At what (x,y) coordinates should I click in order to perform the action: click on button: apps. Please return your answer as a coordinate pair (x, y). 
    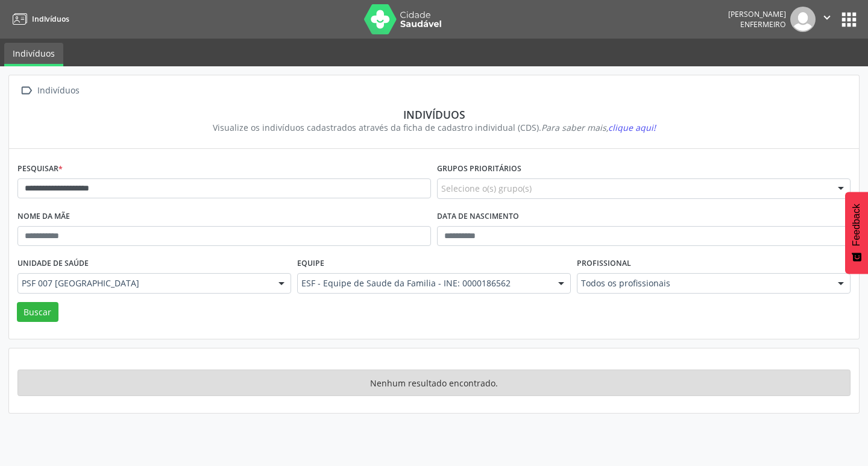
    Looking at the image, I should click on (849, 19).